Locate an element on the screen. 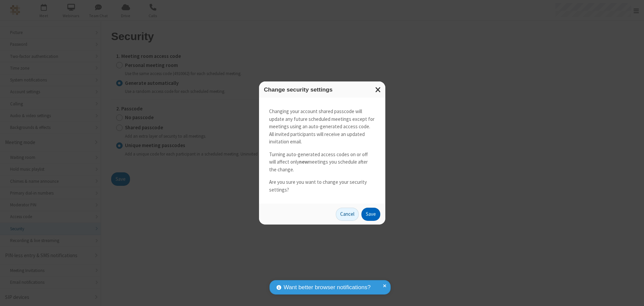  strong: new is located at coordinates (303, 161).